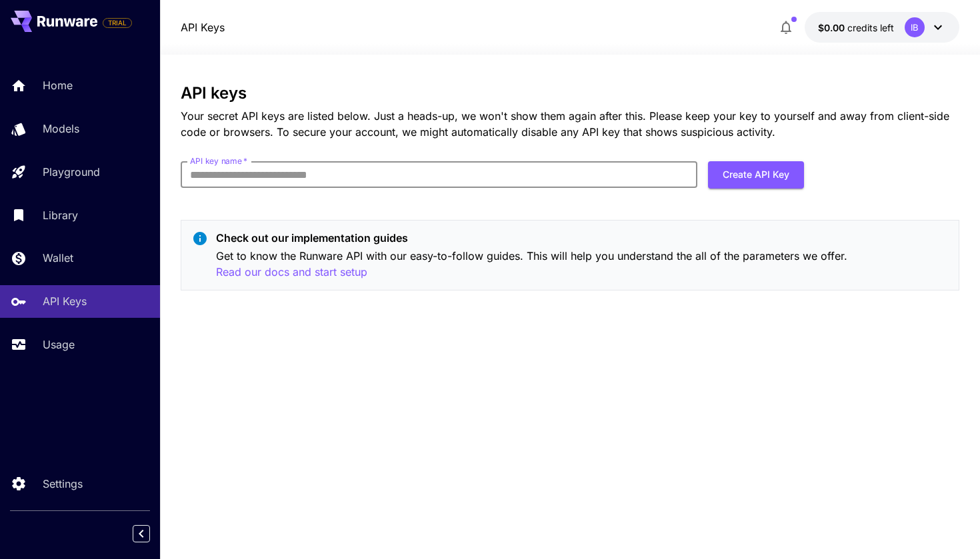 This screenshot has width=980, height=559. I want to click on div: IB, so click(914, 27).